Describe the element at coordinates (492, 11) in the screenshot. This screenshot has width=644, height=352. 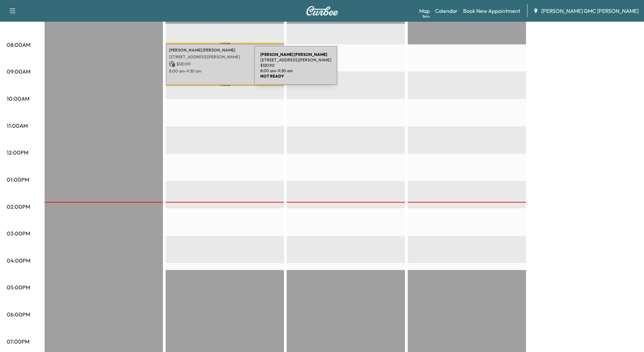
I see `a: Book New Appointment` at that location.